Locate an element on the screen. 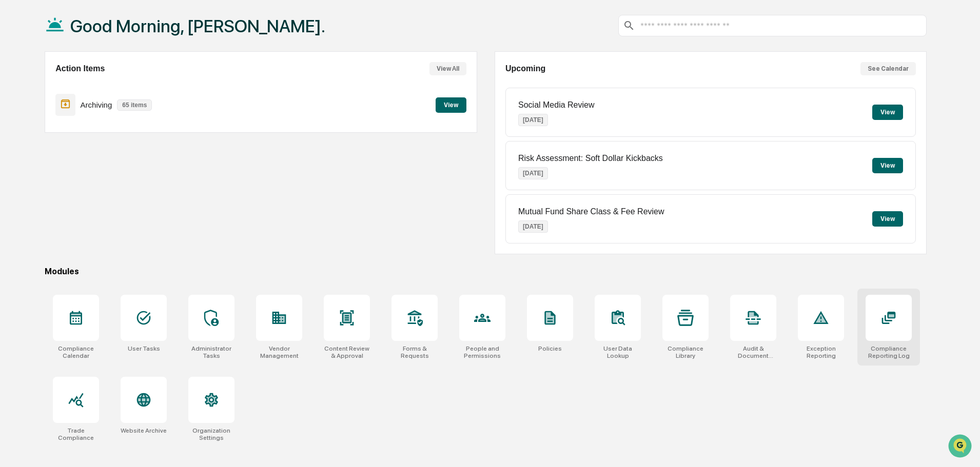  img: 8933085812038_c878075ebb4cc5468115_72.jpg is located at coordinates (31, 87).